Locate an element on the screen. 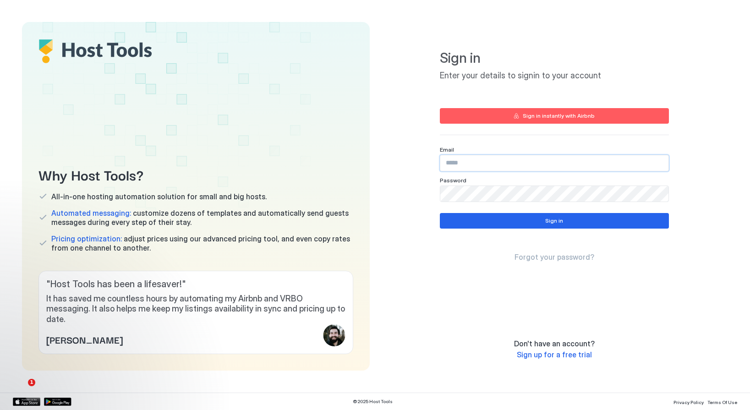 This screenshot has width=750, height=410. div: Sign in instantly with Airbnb is located at coordinates (559, 116).